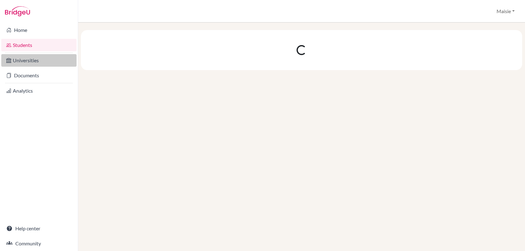 The width and height of the screenshot is (525, 251). What do you see at coordinates (39, 243) in the screenshot?
I see `a: Community` at bounding box center [39, 243].